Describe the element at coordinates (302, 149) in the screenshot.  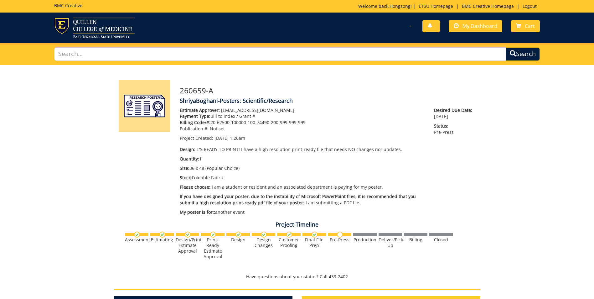
I see `p: IT'S READY TO PRINT! I have a high resolution print-ready file that needs NO changes nor updates.` at that location.